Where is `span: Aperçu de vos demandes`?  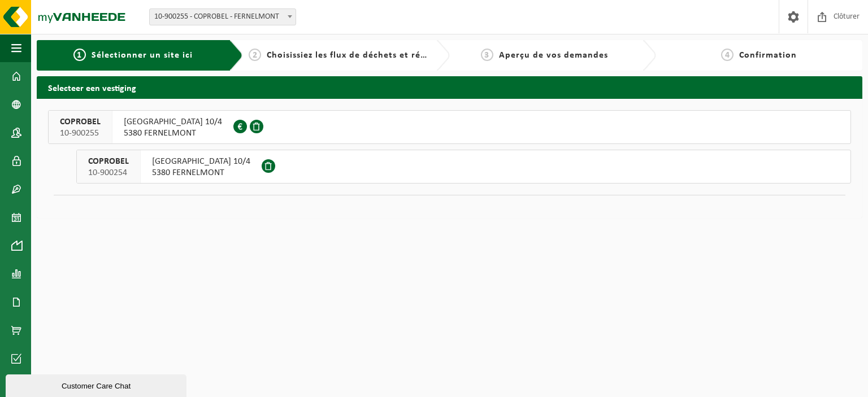 span: Aperçu de vos demandes is located at coordinates (553, 55).